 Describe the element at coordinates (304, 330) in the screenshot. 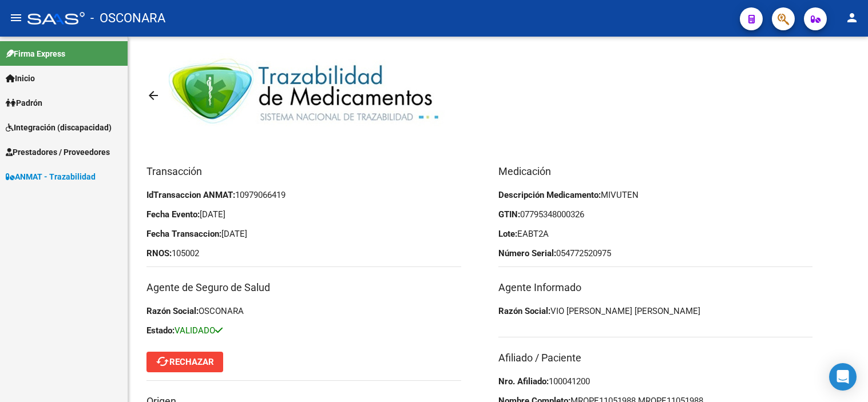

I see `p: Estado:` at that location.